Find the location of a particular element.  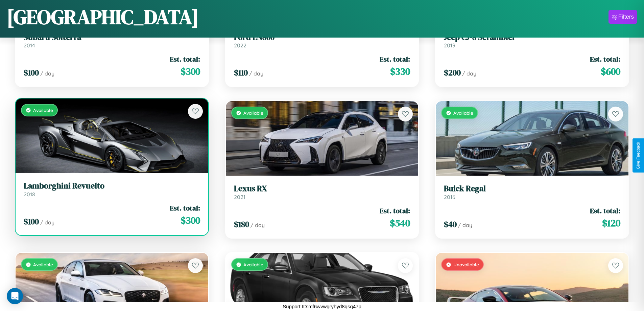

a: Lexus RX2021 is located at coordinates (322, 192).